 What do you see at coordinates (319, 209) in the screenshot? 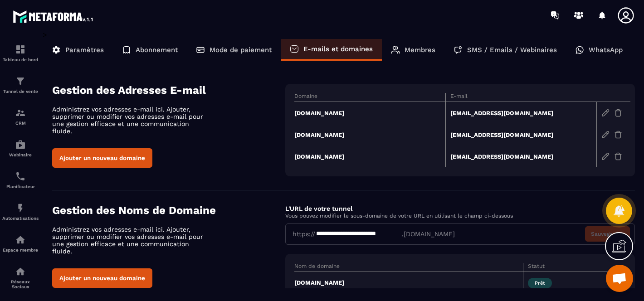
I see `label: L'URL de votre tunnel` at bounding box center [319, 209].